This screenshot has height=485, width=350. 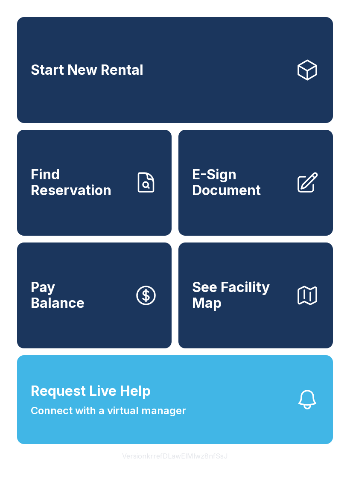 I want to click on span: E-Sign Document, so click(x=240, y=182).